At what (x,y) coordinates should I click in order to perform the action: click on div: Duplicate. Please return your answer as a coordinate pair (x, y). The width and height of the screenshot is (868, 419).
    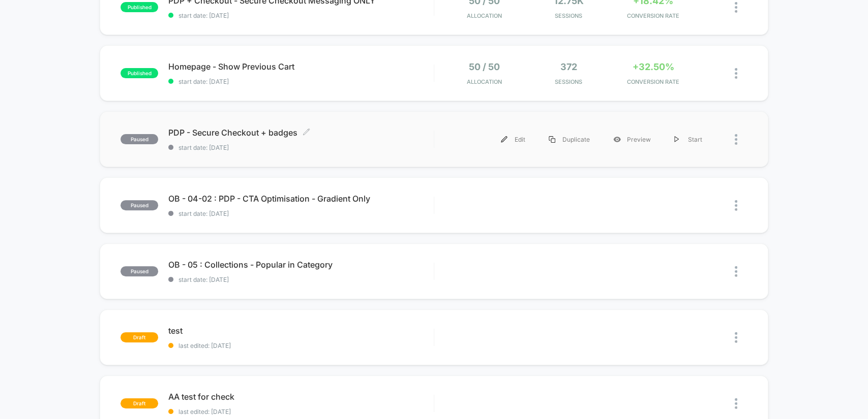
    Looking at the image, I should click on (569, 139).